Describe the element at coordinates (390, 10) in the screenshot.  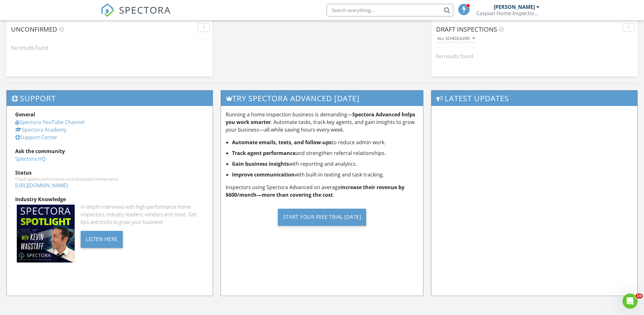
I see `input: Search everything...` at that location.